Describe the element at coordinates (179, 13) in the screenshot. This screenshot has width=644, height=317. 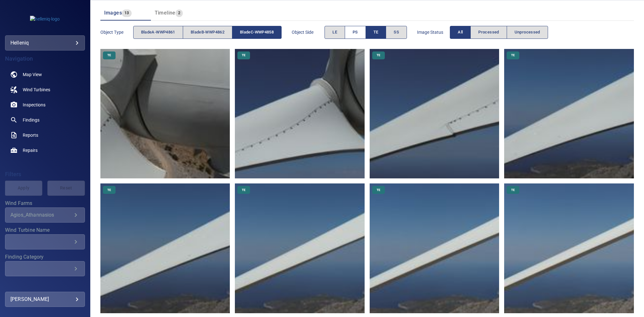
I see `span: 2` at that location.